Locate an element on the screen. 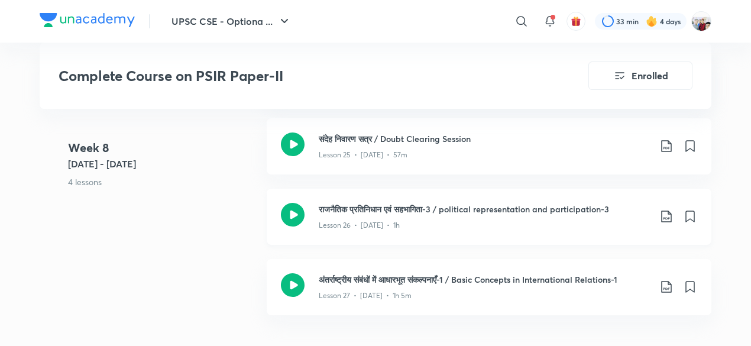 Image resolution: width=751 pixels, height=346 pixels. a: Company Logo is located at coordinates (87, 21).